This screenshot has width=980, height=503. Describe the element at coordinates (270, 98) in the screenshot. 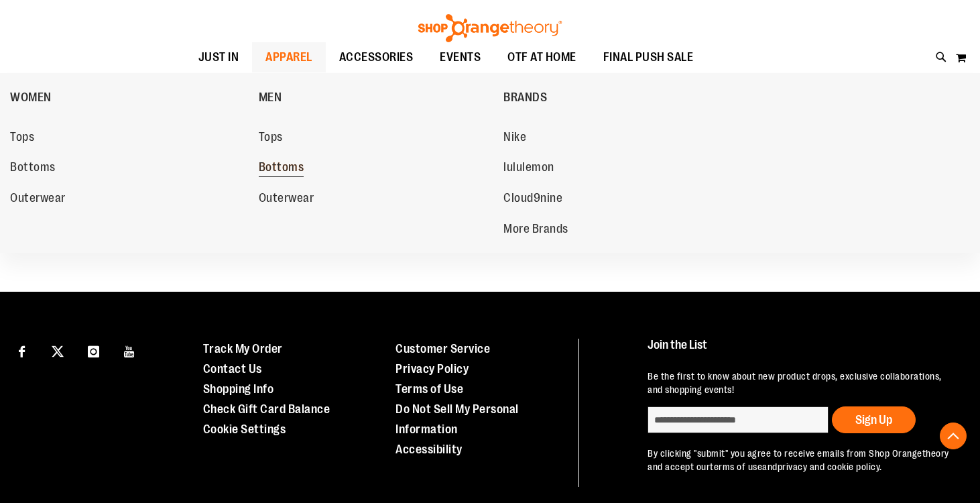

I see `span: MEN` at that location.